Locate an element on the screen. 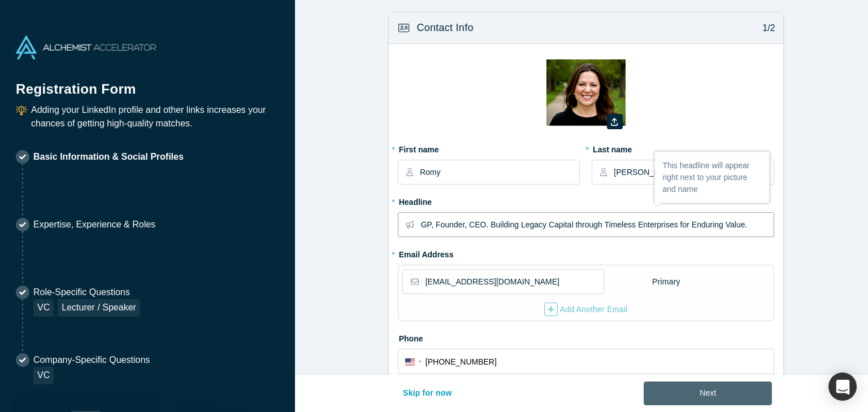 This screenshot has height=412, width=868. label: Email Address is located at coordinates (426, 253).